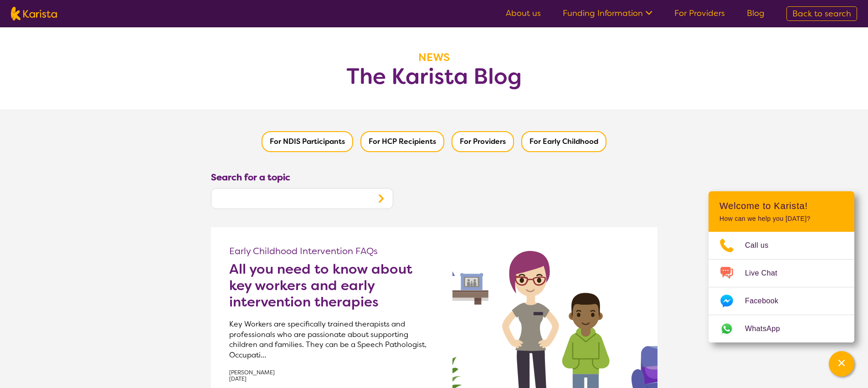  What do you see at coordinates (607, 13) in the screenshot?
I see `a: Funding Information` at bounding box center [607, 13].